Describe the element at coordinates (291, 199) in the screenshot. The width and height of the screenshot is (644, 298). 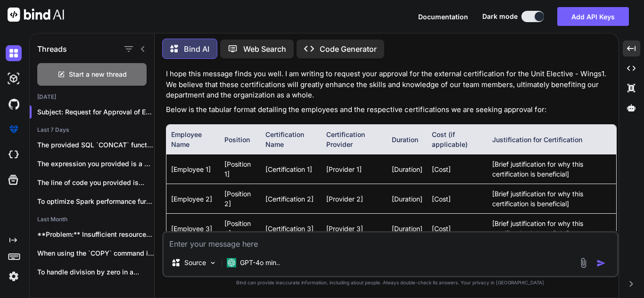
I see `td: [Certification 2]` at that location.